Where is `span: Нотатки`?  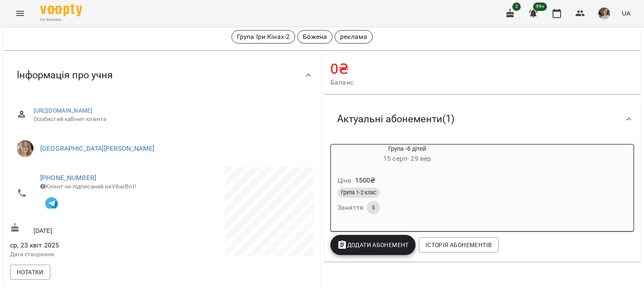 span: Нотатки is located at coordinates (30, 272).